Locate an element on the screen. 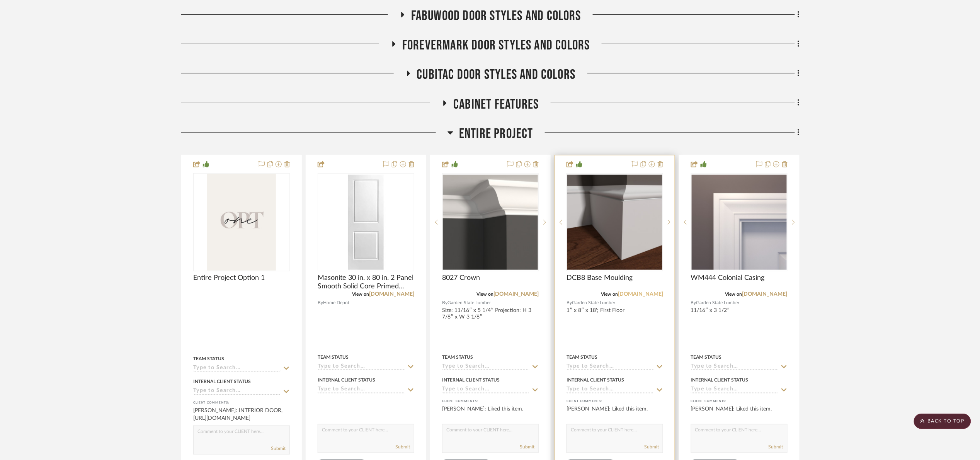  scroll-to-top-button: BACK TO TOP is located at coordinates (942, 421).